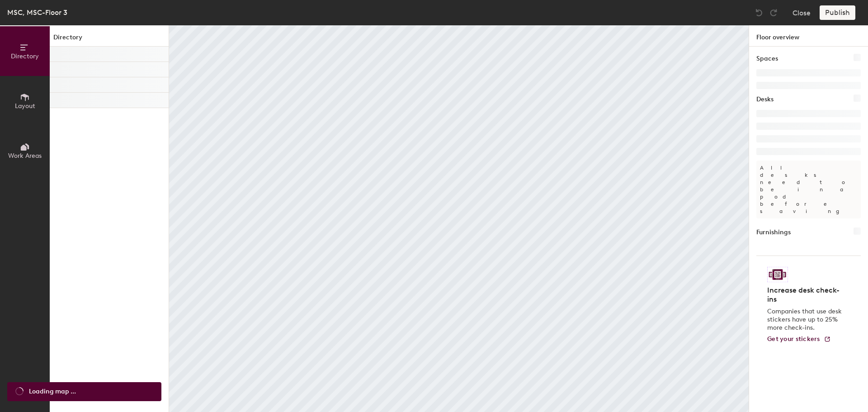 The height and width of the screenshot is (412, 868). Describe the element at coordinates (805, 320) in the screenshot. I see `p: Companies that use desk stickers have up to 25% more check-ins.` at that location.